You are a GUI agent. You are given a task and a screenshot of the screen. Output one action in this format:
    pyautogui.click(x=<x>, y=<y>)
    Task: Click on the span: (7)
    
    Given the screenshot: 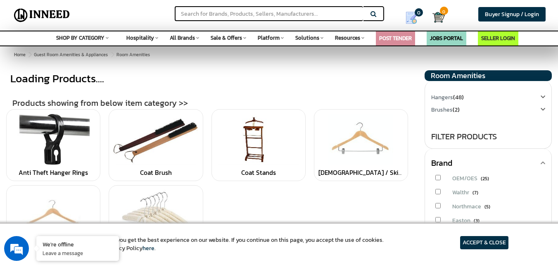 What is the action you would take?
    pyautogui.click(x=476, y=193)
    